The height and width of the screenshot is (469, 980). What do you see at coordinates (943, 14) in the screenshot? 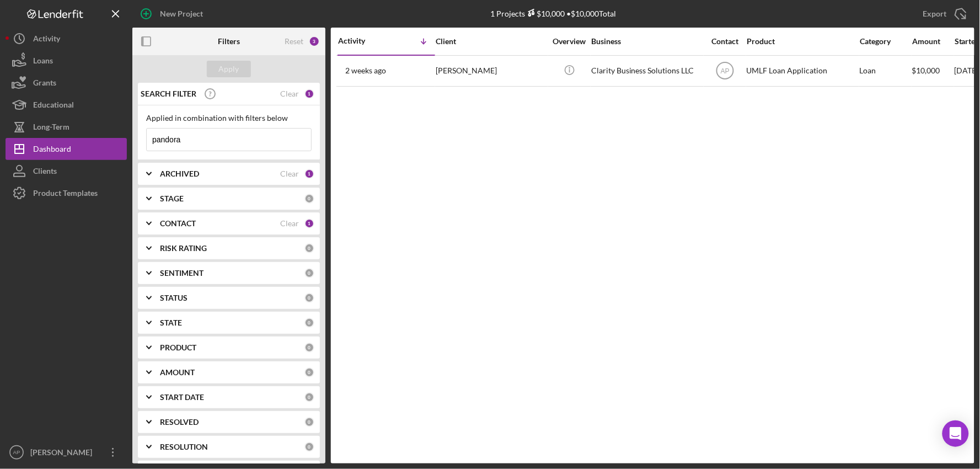
I see `button: Export` at bounding box center [943, 14].